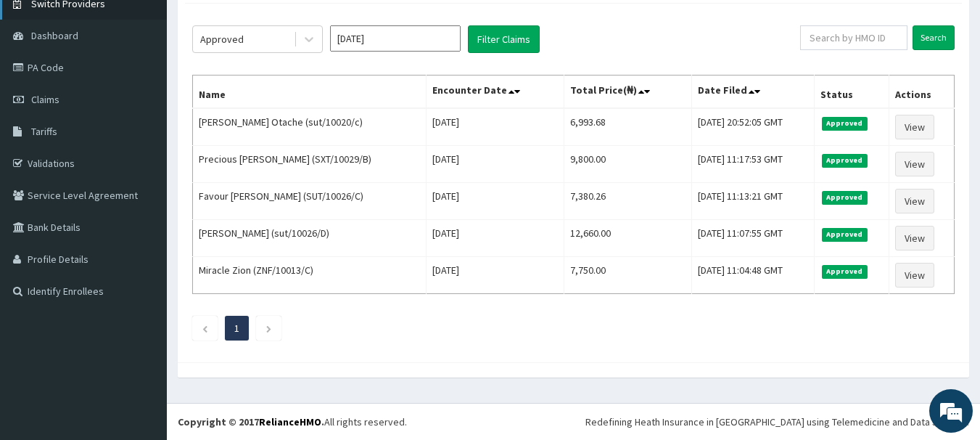 The height and width of the screenshot is (440, 980). What do you see at coordinates (627, 238) in the screenshot?
I see `td: 12,660.00` at bounding box center [627, 238].